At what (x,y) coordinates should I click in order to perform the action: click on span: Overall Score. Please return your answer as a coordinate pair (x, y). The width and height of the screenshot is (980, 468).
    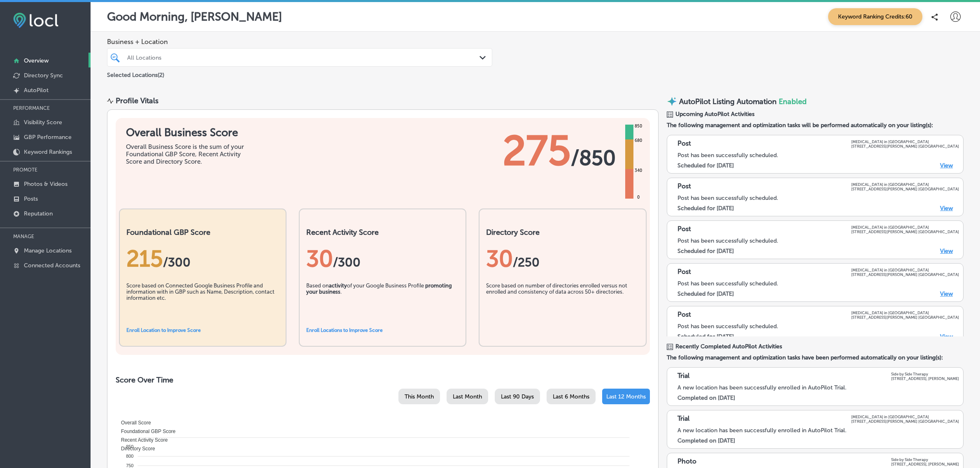
    Looking at the image, I should click on (133, 423).